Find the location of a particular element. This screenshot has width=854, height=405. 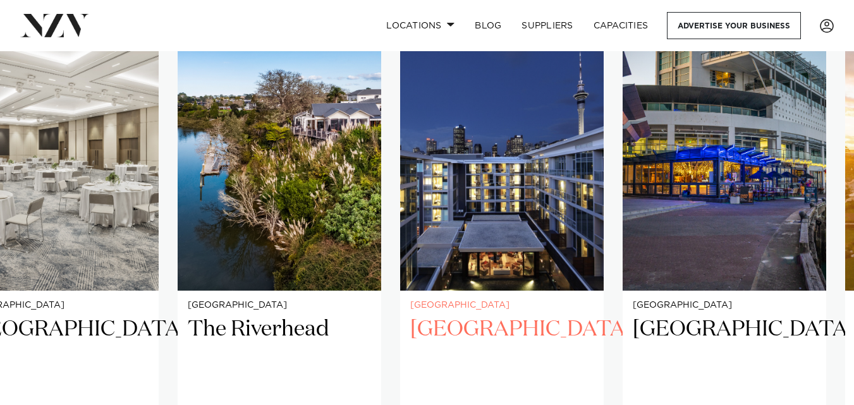

img: nzv-logo.png is located at coordinates (54, 25).